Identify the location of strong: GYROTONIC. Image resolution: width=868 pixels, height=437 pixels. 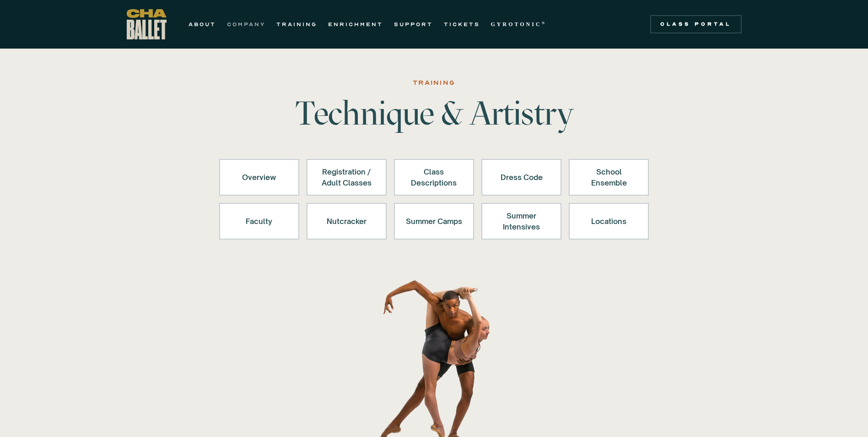
(516, 24).